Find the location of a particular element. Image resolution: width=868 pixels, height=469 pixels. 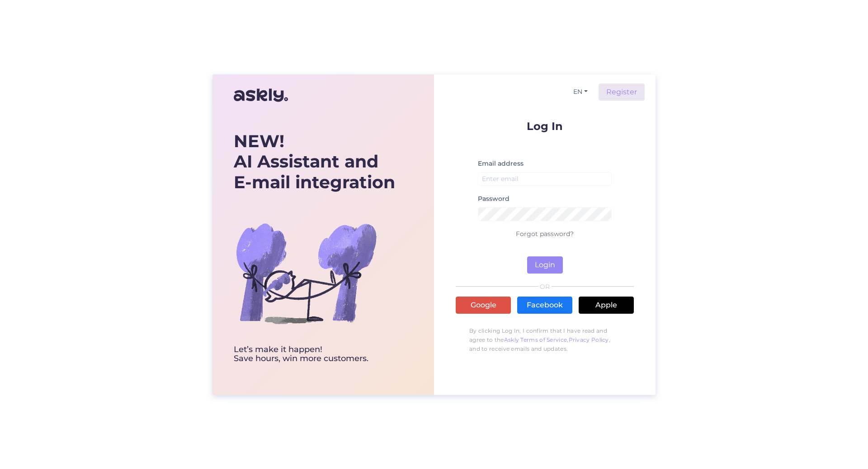

a: Facebook is located at coordinates (545, 306).